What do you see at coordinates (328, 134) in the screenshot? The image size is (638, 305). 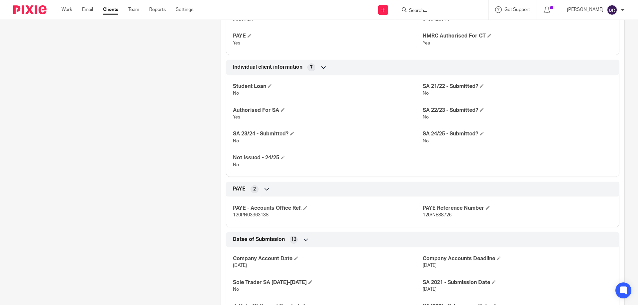 I see `h4: SA 23/24 - Submitted?` at bounding box center [328, 134].